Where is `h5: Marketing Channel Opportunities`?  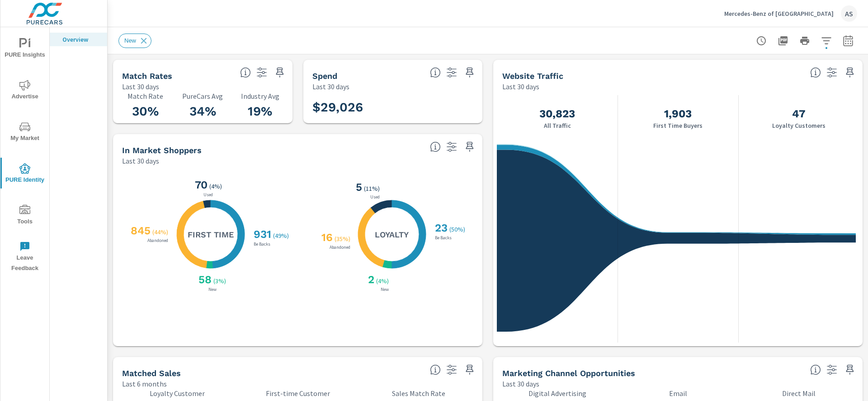
h5: Marketing Channel Opportunities is located at coordinates (568, 372).